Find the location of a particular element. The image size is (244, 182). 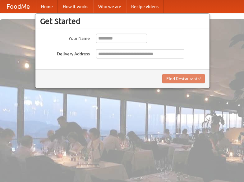

a: Home is located at coordinates (47, 7).